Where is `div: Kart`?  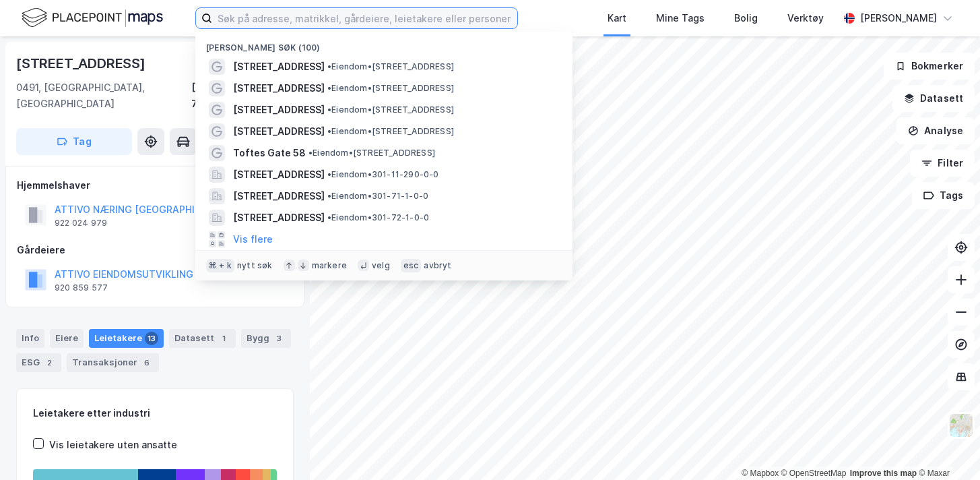 div: Kart is located at coordinates (617, 19).